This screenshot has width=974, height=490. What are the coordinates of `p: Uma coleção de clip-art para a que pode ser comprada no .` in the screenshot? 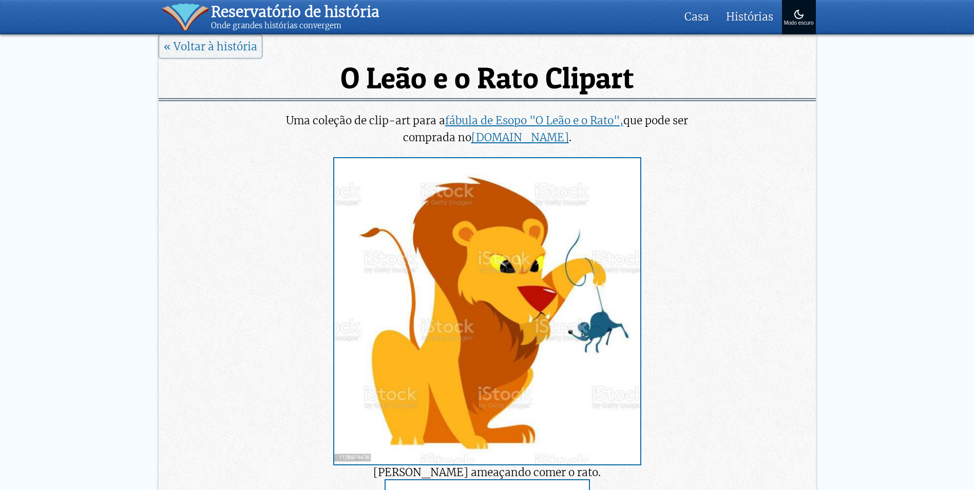 It's located at (487, 129).